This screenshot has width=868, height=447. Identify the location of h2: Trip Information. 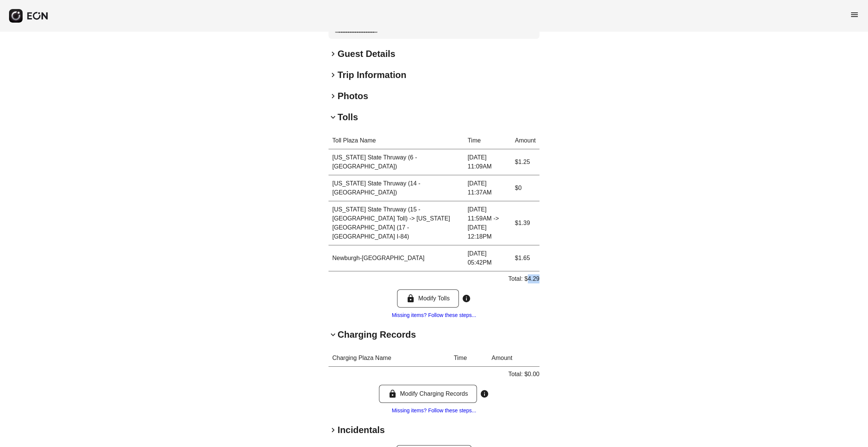
(372, 75).